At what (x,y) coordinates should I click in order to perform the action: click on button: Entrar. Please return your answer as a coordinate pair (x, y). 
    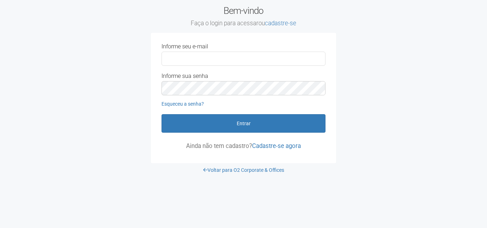
    Looking at the image, I should click on (243, 124).